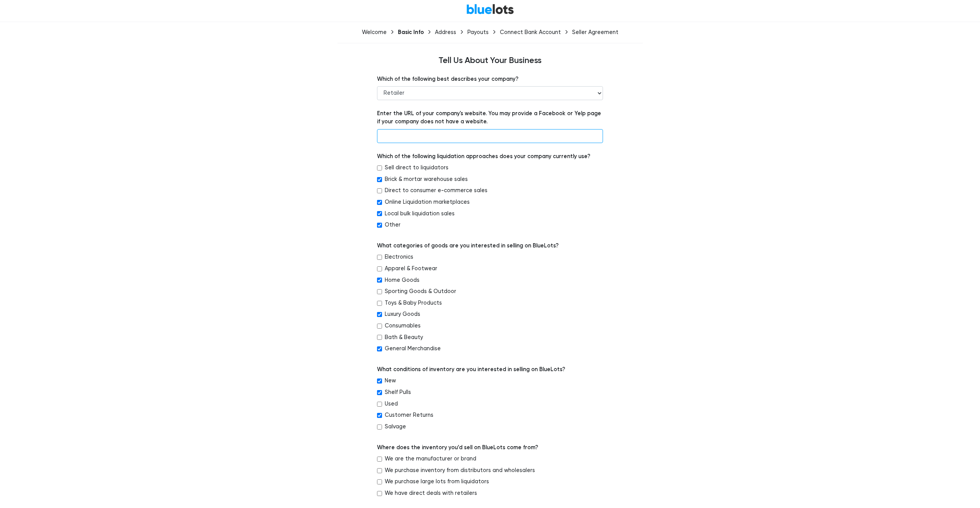 This screenshot has width=980, height=508. Describe the element at coordinates (421, 292) in the screenshot. I see `label: Sporting Goods & Outdoor` at that location.